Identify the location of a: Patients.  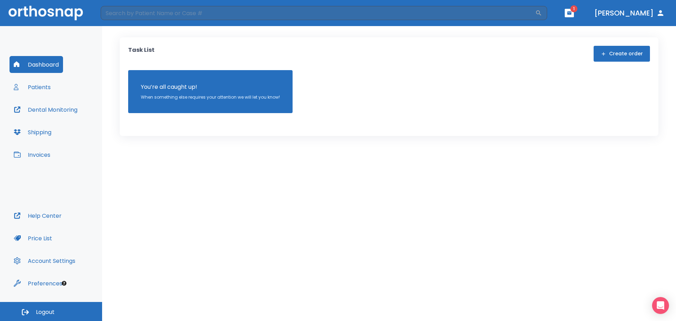
(32, 87).